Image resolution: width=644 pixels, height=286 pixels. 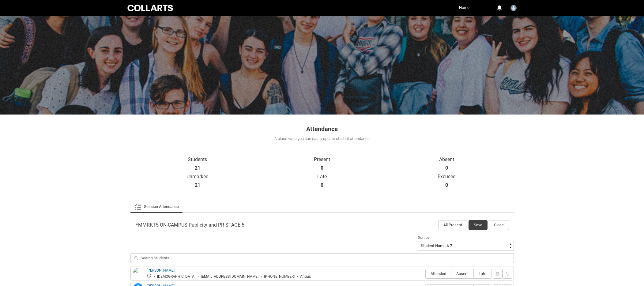 What do you see at coordinates (514, 7) in the screenshot?
I see `button: User Profile Jade.Roberts` at bounding box center [514, 7].